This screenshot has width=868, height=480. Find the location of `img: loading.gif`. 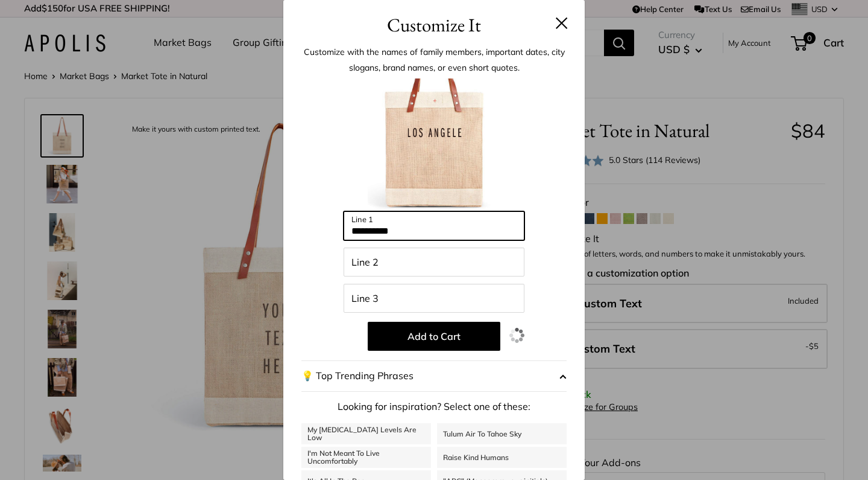

img: loading.gif is located at coordinates (517, 335).